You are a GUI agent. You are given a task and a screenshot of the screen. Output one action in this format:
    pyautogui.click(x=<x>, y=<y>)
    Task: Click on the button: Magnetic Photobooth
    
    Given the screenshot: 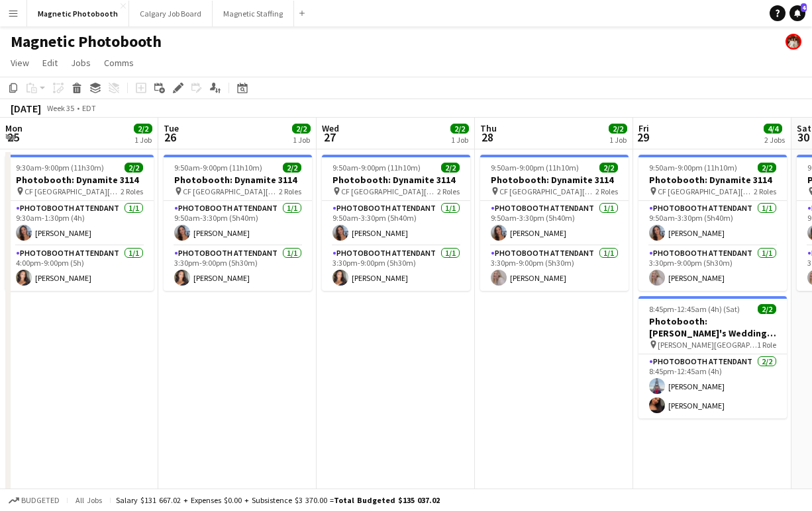 What is the action you would take?
    pyautogui.click(x=78, y=13)
    